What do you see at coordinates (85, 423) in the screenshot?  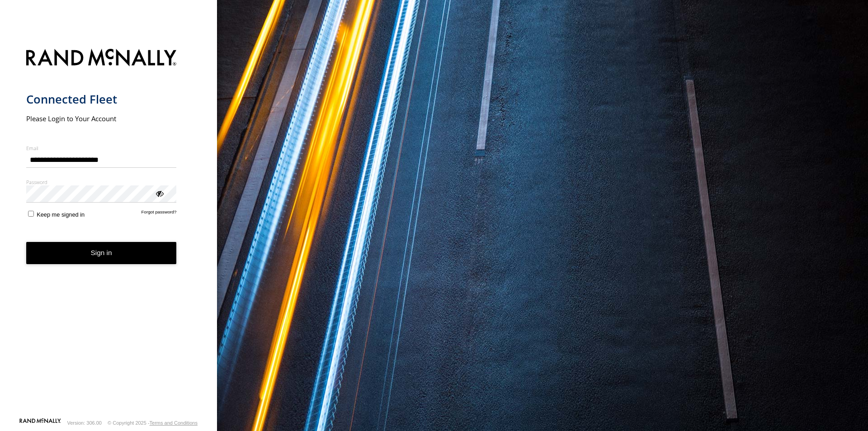 I see `div: Version: 306.00` at bounding box center [85, 423].